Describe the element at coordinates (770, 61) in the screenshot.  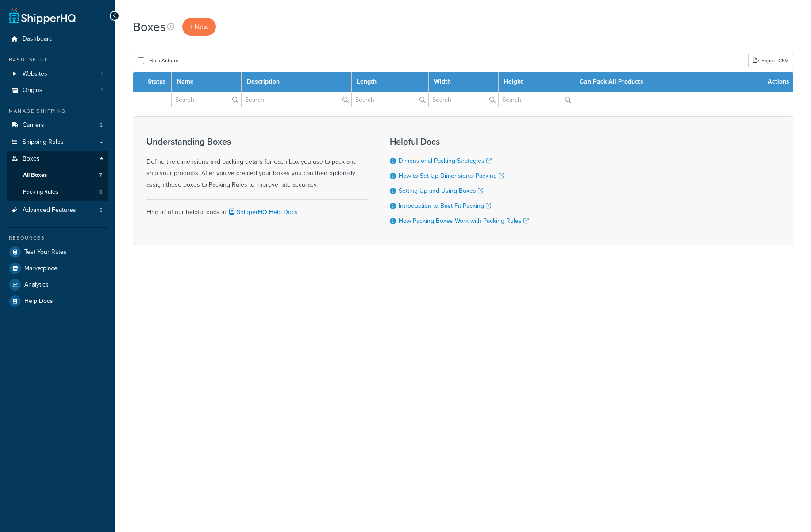
I see `a: Export CSV` at that location.